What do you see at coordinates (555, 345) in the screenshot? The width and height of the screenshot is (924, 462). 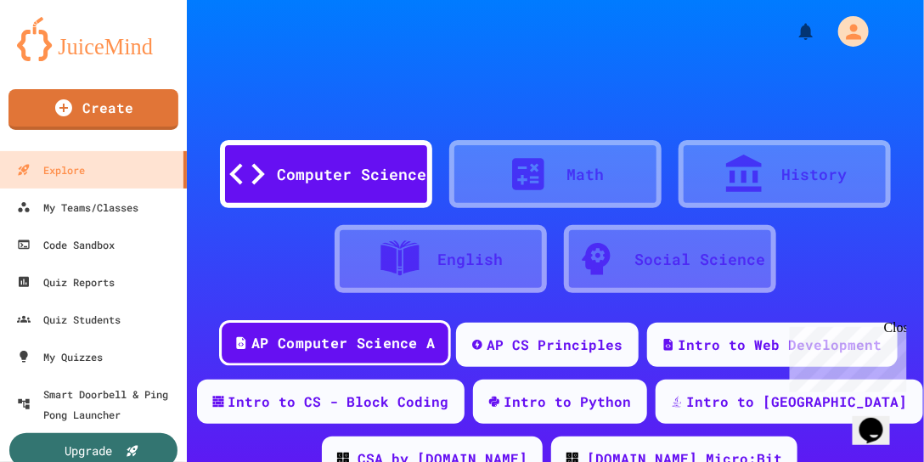 I see `div: AP CS Principles` at bounding box center [555, 345].